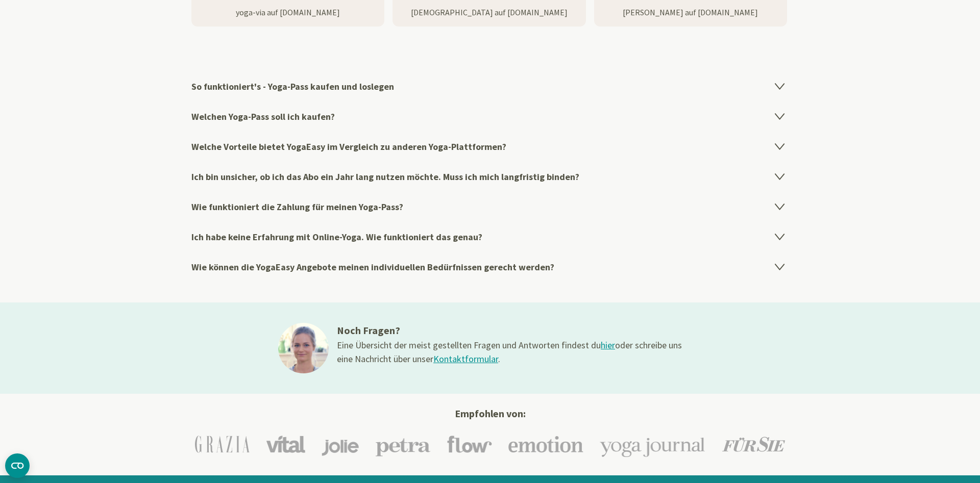 The height and width of the screenshot is (483, 980). I want to click on img: Emotion Logo, so click(545, 445).